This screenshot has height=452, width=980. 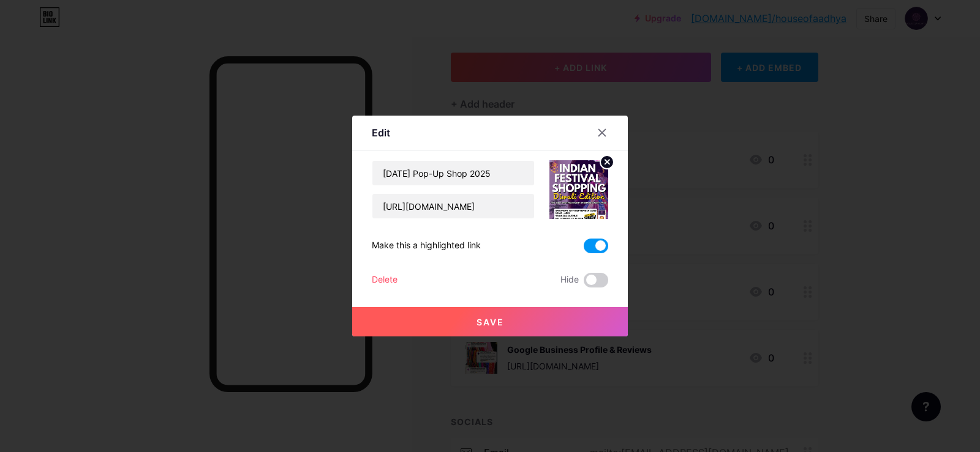 I want to click on button: Save, so click(x=490, y=322).